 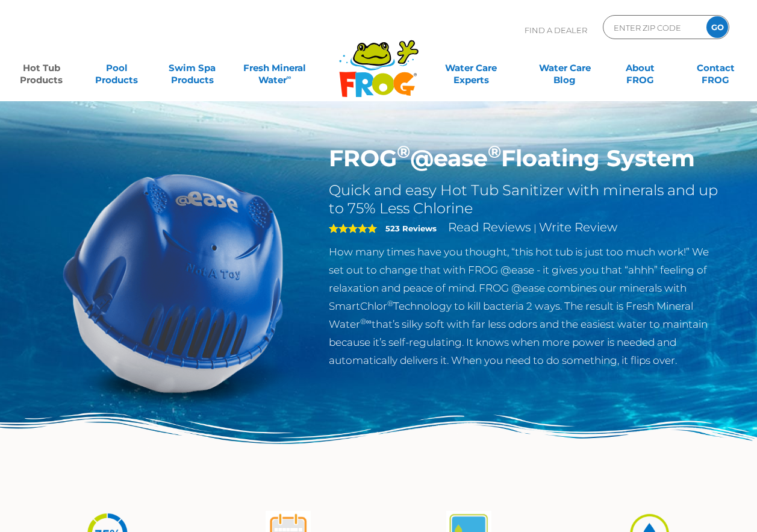 I want to click on h1: FROG @ease Floating System, so click(x=525, y=159).